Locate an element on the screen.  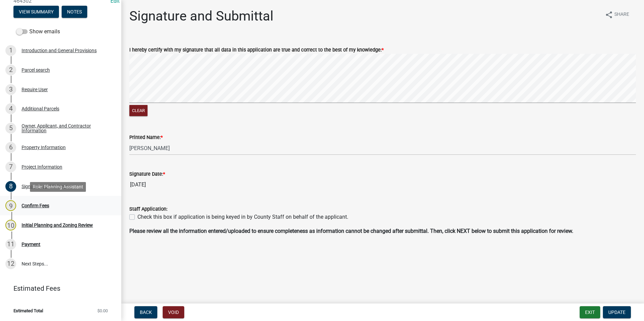
h1: Signature and Submittal is located at coordinates (201, 16).